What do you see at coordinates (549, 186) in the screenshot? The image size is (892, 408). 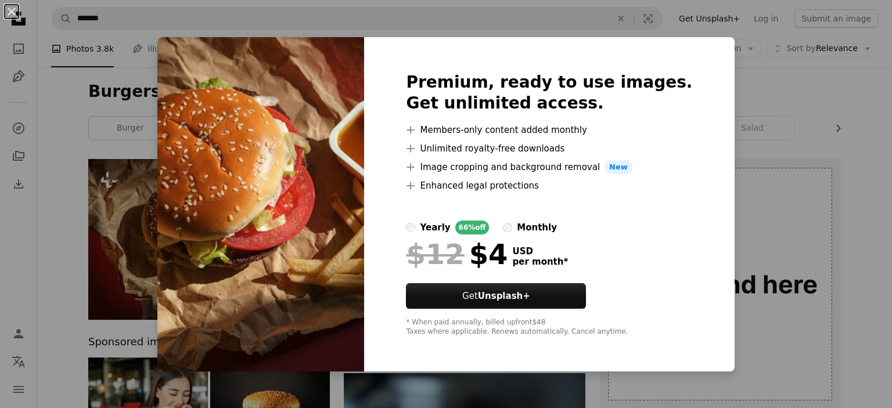 I see `li: Enhanced legal protections` at bounding box center [549, 186].